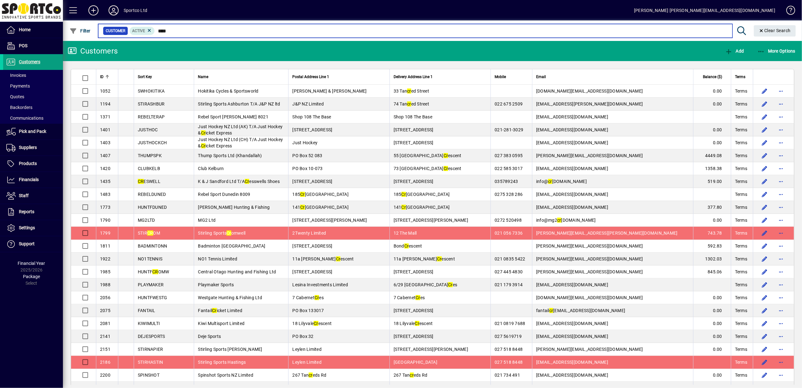 The height and width of the screenshot is (388, 802). I want to click on button: Add, so click(735, 51).